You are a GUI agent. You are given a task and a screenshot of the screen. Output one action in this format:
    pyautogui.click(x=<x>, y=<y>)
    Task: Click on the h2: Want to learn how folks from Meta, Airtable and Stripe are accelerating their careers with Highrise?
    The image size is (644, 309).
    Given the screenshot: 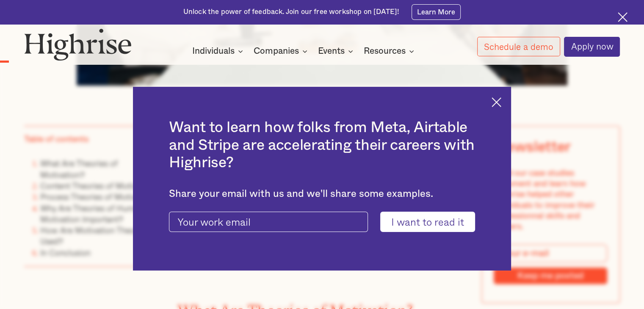 What is the action you would take?
    pyautogui.click(x=322, y=145)
    